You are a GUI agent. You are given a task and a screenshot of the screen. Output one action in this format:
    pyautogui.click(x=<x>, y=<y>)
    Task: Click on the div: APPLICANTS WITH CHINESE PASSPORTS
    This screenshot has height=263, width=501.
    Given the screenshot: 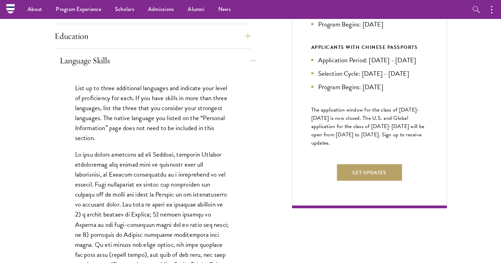 What is the action you would take?
    pyautogui.click(x=370, y=47)
    